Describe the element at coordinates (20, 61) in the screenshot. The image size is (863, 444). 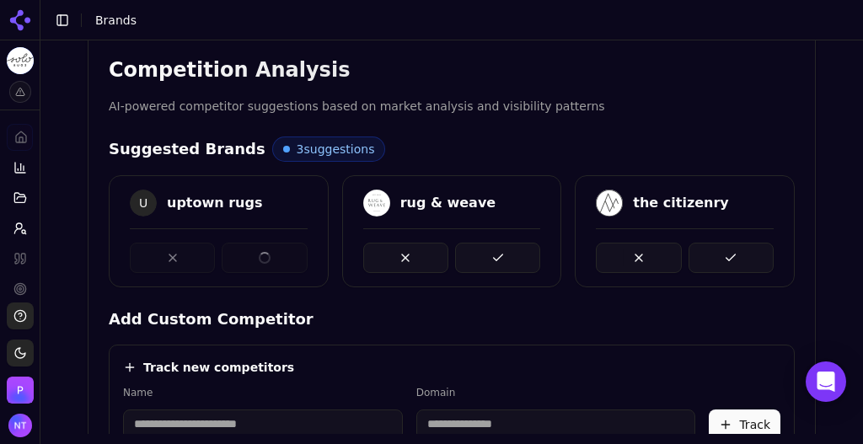
I see `img: Solo Rugs` at that location.